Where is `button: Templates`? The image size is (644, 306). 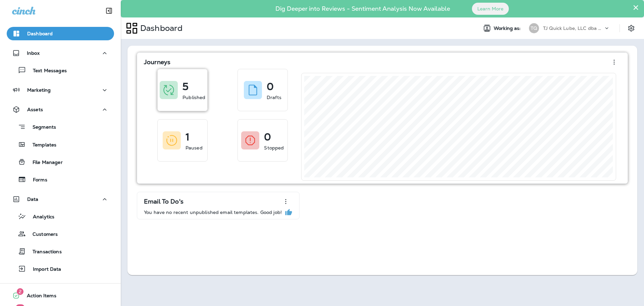 button: Templates is located at coordinates (60, 145).